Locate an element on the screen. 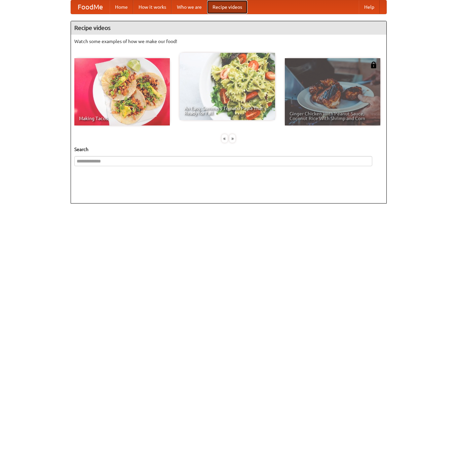 The width and height of the screenshot is (457, 476). a: How it works is located at coordinates (152, 8).